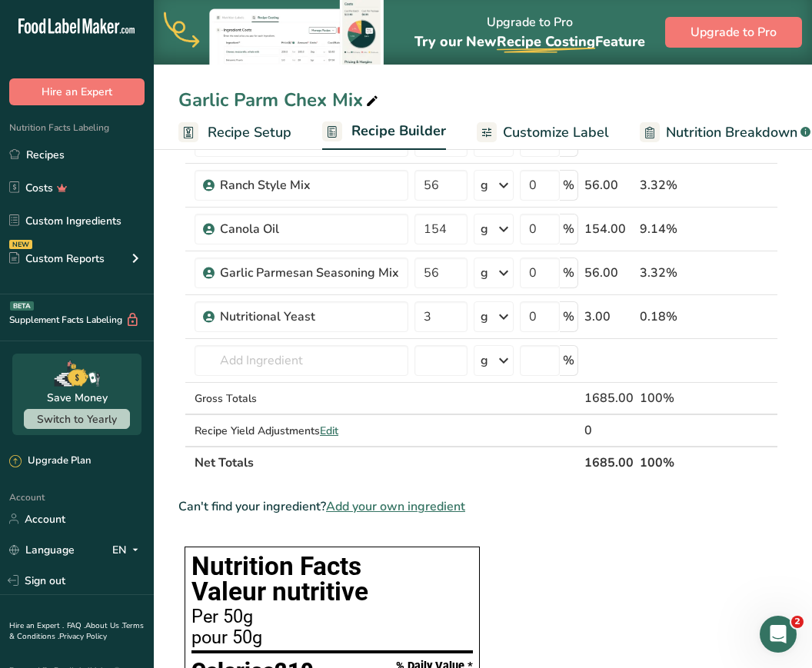 This screenshot has height=668, width=812. I want to click on a: Customize Label, so click(543, 132).